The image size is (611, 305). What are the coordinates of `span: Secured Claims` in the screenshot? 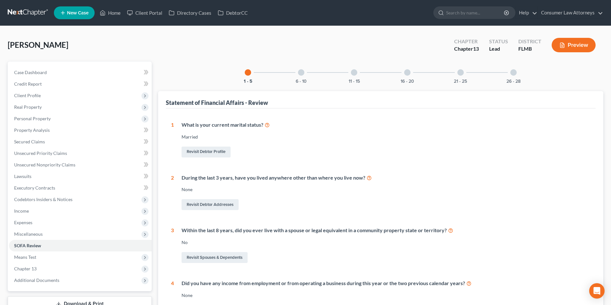 It's located at (30, 141).